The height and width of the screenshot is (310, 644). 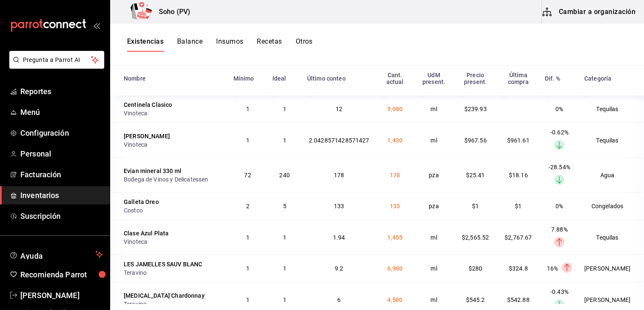 What do you see at coordinates (61, 153) in the screenshot?
I see `span: Personal` at bounding box center [61, 153].